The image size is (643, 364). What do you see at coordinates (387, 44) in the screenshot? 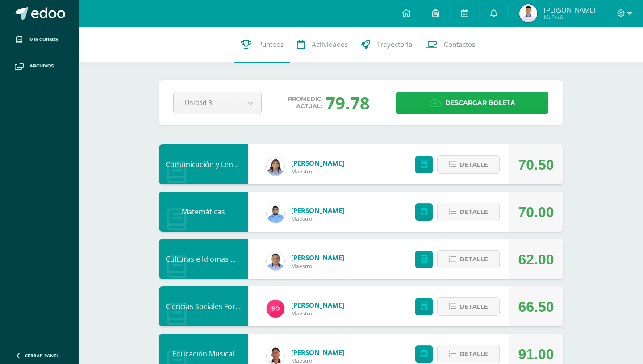
I see `a: Trayectoria` at bounding box center [387, 44].